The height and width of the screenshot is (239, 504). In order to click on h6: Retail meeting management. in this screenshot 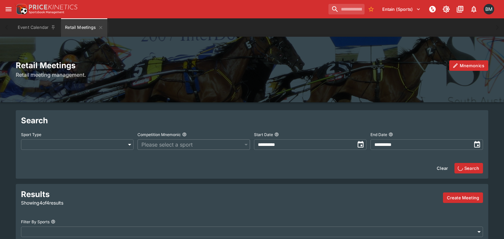, I will do `click(252, 75)`.